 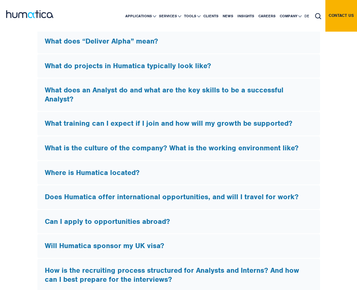 I want to click on a: Tools, so click(x=192, y=16).